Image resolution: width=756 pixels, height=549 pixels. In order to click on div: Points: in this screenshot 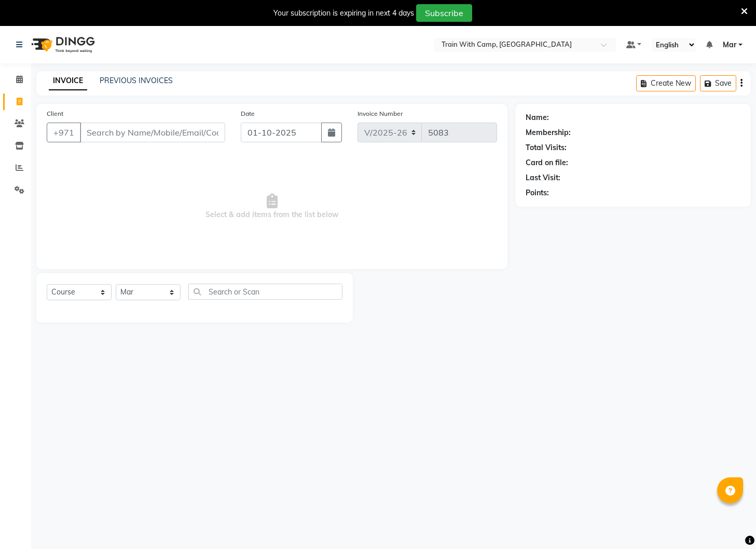, I will do `click(537, 192)`.